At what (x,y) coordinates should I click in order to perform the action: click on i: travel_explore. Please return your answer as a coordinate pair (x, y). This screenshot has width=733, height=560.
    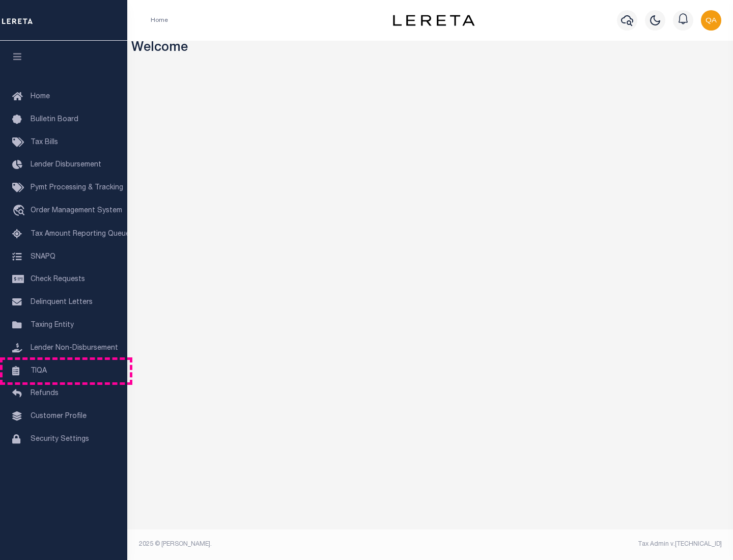
    Looking at the image, I should click on (21, 212).